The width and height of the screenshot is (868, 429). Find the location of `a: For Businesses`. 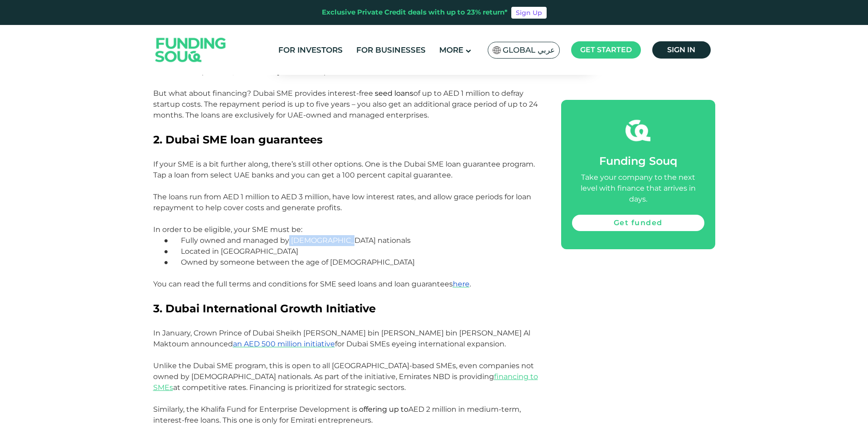

a: For Businesses is located at coordinates (391, 50).